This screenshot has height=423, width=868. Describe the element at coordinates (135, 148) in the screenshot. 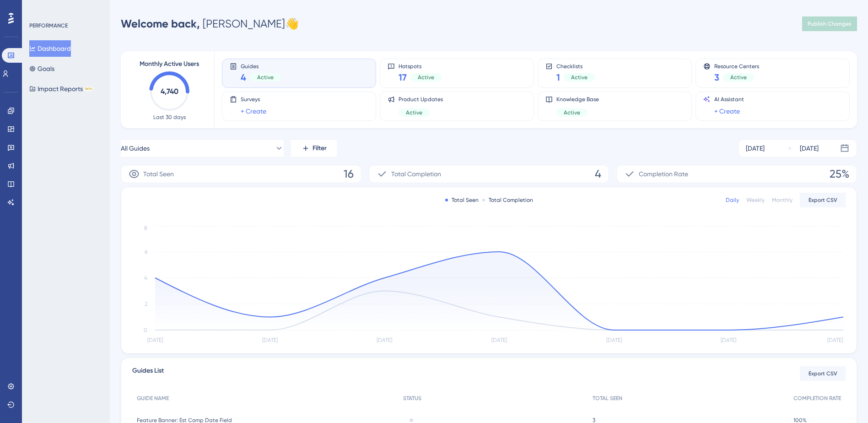

I see `span: All Guides` at that location.